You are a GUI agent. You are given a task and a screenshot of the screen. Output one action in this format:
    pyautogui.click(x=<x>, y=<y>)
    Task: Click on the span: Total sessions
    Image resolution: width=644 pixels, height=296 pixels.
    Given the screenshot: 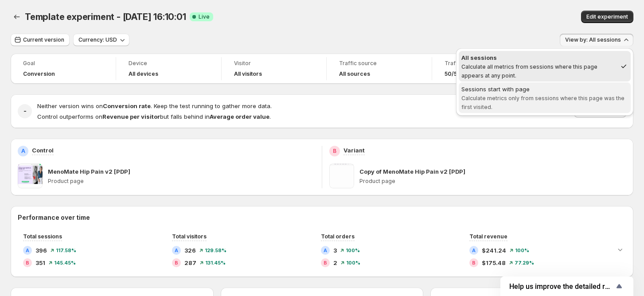 What is the action you would take?
    pyautogui.click(x=42, y=236)
    